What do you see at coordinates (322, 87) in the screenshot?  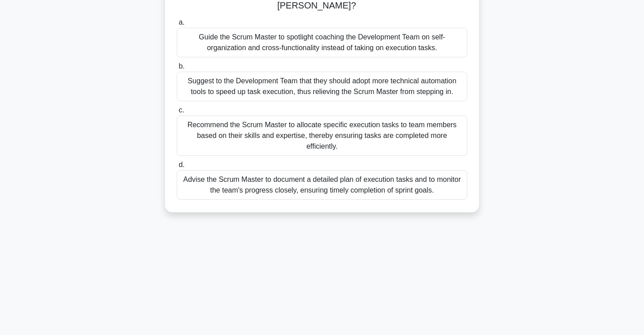 I see `div: Suggest to the Development Team that they should adopt more technical automation tools to speed u...` at bounding box center [322, 87].